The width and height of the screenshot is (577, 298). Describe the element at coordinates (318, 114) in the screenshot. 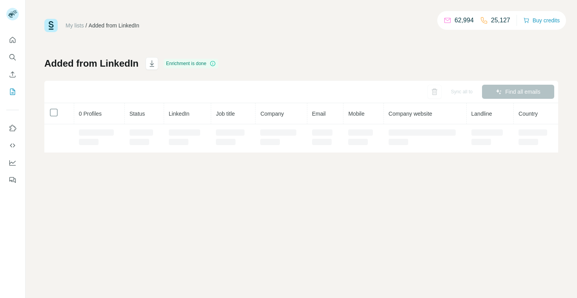

I see `span: Email` at that location.